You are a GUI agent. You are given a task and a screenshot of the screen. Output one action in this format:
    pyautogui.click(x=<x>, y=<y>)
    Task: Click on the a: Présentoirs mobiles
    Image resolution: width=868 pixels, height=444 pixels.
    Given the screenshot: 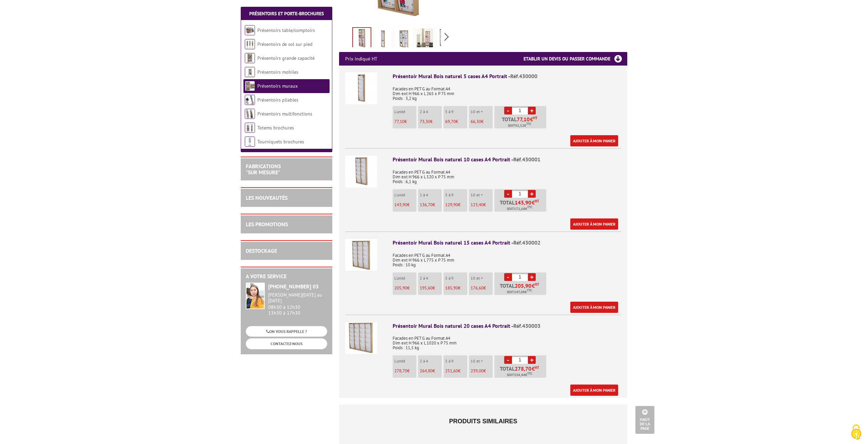 What is the action you would take?
    pyautogui.click(x=278, y=72)
    